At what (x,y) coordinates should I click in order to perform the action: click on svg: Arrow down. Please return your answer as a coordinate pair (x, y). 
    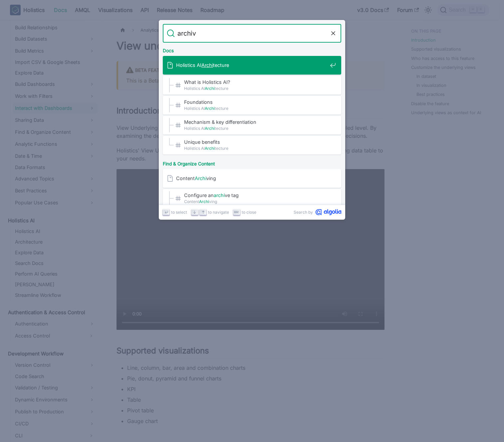
    Looking at the image, I should click on (194, 212).